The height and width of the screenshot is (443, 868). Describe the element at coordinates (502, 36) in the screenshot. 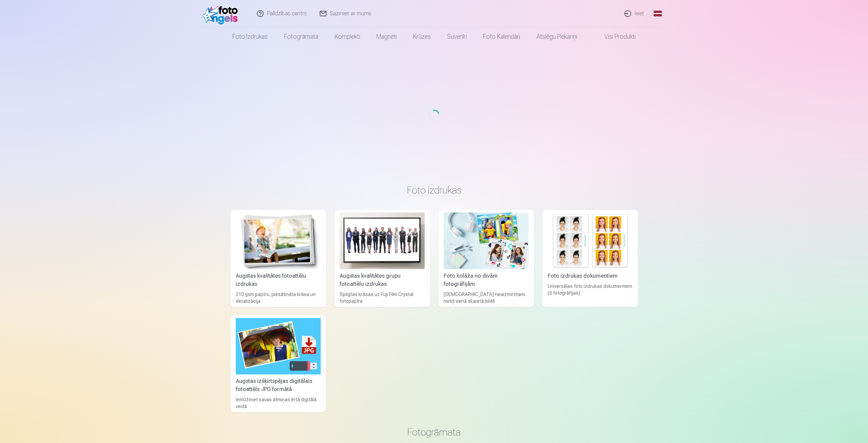

I see `a: Foto kalendāri` at that location.